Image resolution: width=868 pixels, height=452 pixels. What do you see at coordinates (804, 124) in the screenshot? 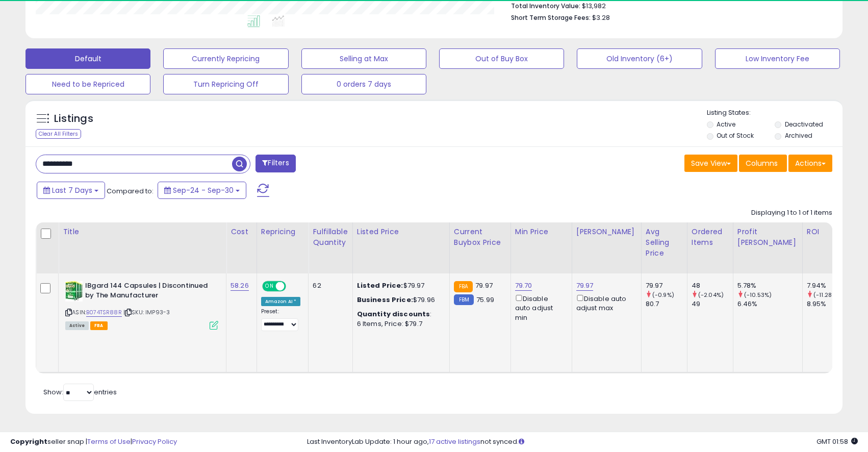
I see `label: Deactivated` at bounding box center [804, 124].